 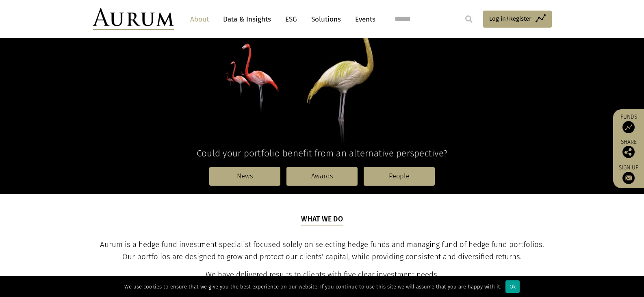 What do you see at coordinates (629, 152) in the screenshot?
I see `img: Share this post` at bounding box center [629, 152].